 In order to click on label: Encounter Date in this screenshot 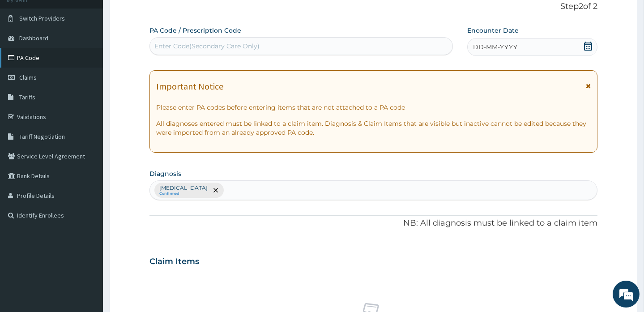, I will do `click(493, 31)`.